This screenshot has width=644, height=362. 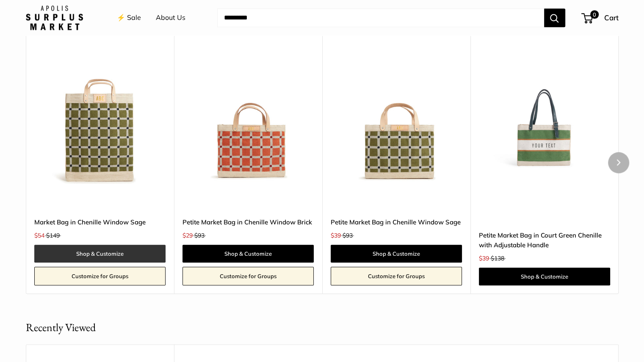 What do you see at coordinates (545, 118) in the screenshot?
I see `img: description_Our very first Chenille-Jute Market bag` at bounding box center [545, 118].